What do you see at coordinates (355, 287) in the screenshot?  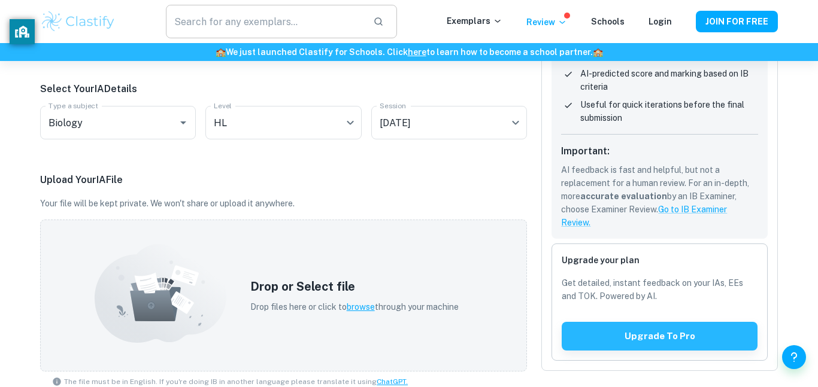 I see `h5: Drop or Select file` at bounding box center [355, 287].